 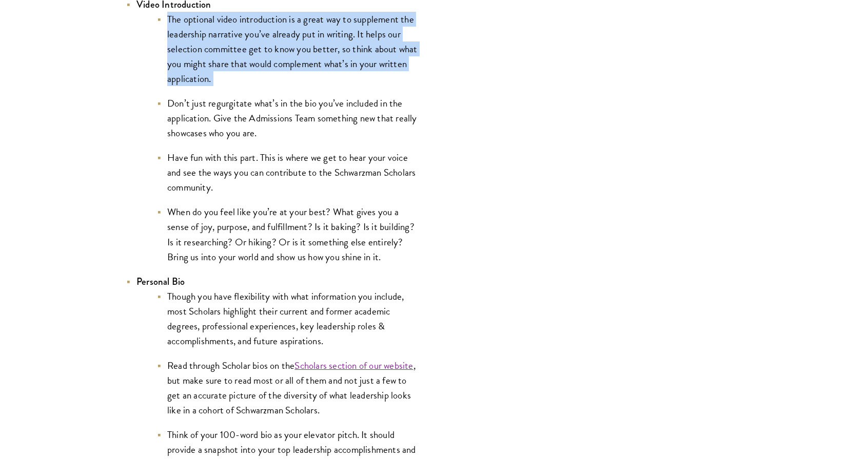 I want to click on li: The optional video introduction is a great way to supplement the leadership narrative you’ve alre..., so click(x=288, y=49).